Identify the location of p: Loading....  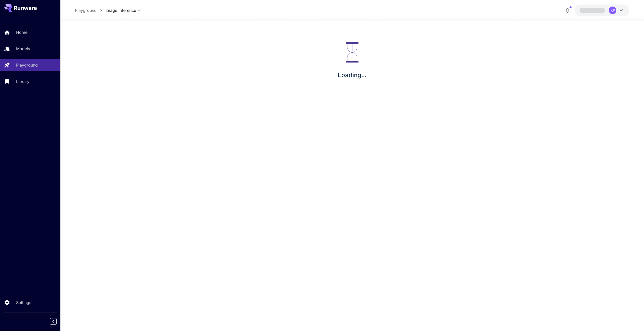
(352, 75).